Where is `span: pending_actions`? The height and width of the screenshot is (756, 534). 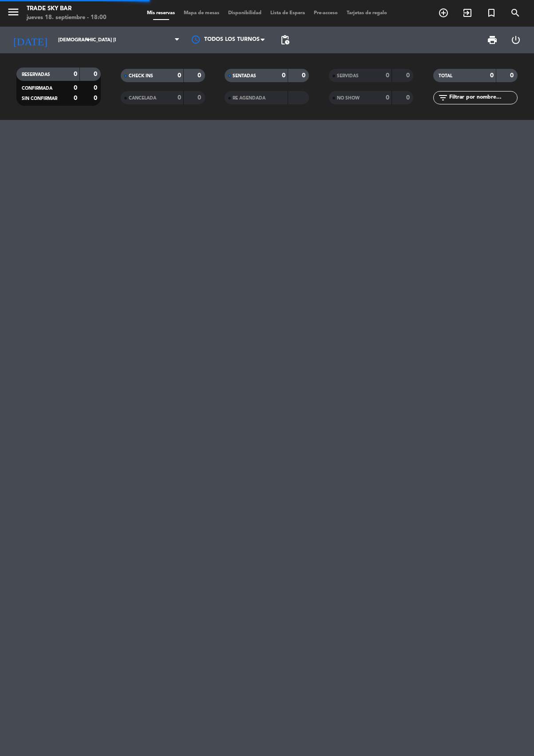
span: pending_actions is located at coordinates (285, 40).